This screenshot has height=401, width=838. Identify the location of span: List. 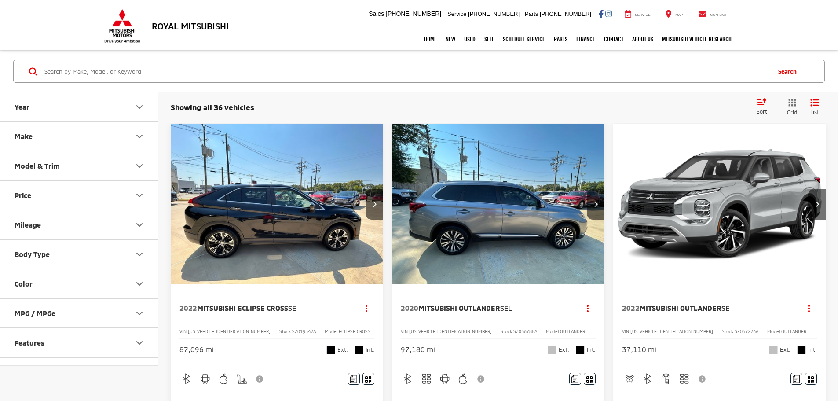
(815, 112).